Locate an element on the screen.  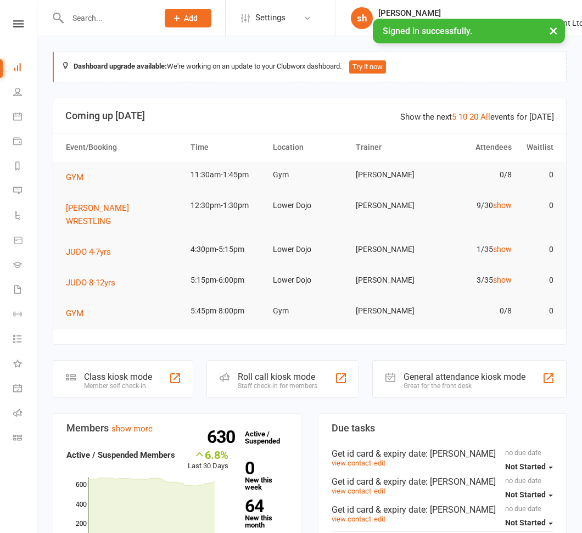
h3: Members is located at coordinates (177, 428).